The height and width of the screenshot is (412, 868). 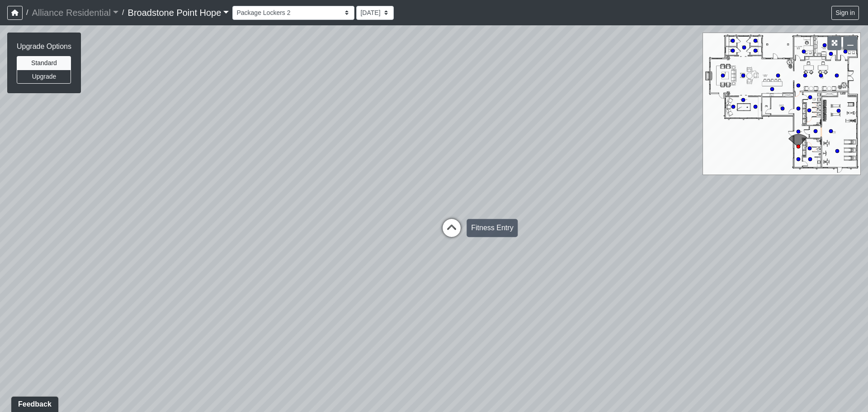 I want to click on a: Alliance Residential, so click(x=75, y=13).